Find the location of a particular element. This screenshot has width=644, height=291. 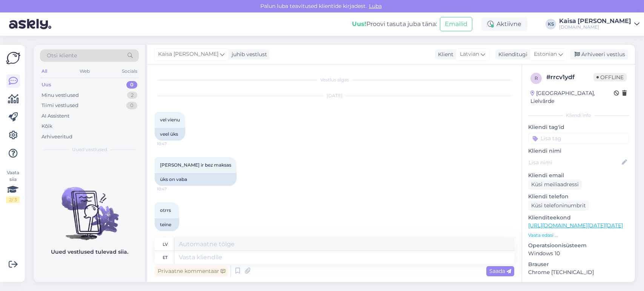

p: Kliendi tag'id is located at coordinates (578, 127).